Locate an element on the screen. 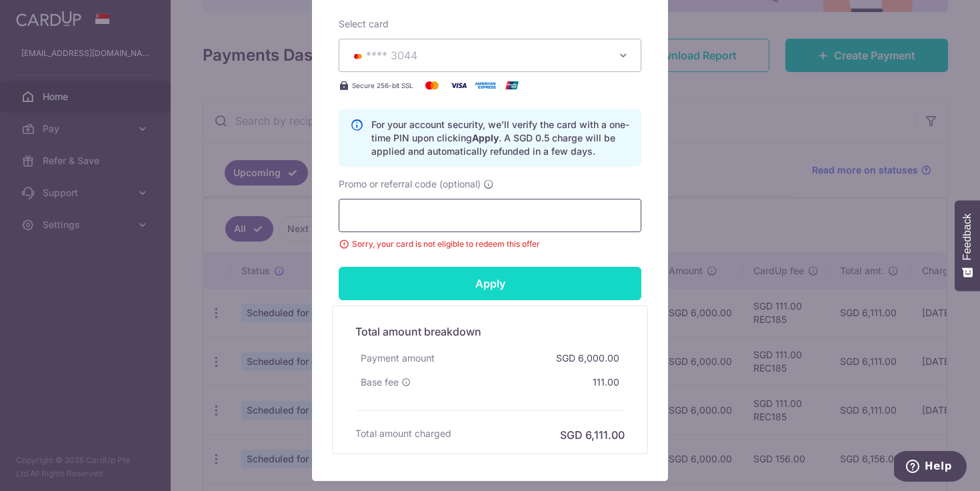 The width and height of the screenshot is (980, 491). input: Apply is located at coordinates (490, 283).